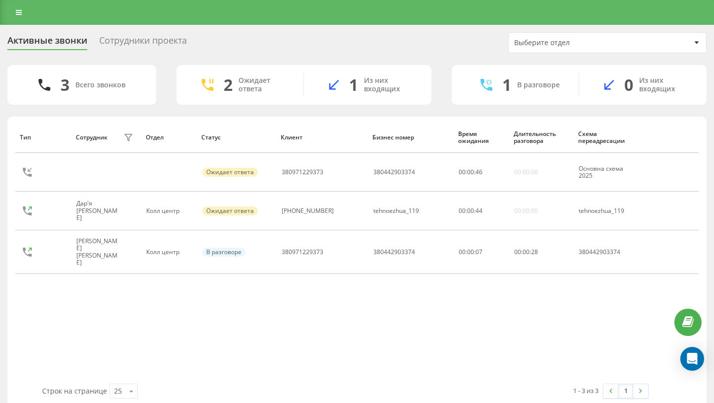  Describe the element at coordinates (626, 391) in the screenshot. I see `a: 1` at that location.